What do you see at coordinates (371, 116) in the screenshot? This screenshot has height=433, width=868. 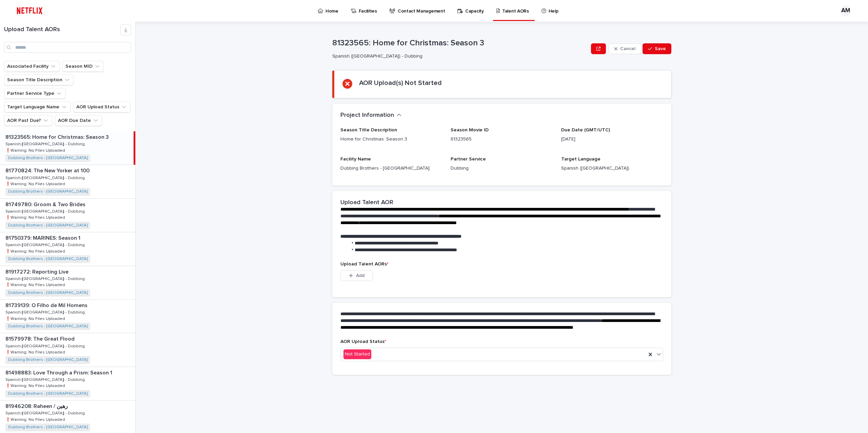 I see `button: Project Information` at bounding box center [371, 116].